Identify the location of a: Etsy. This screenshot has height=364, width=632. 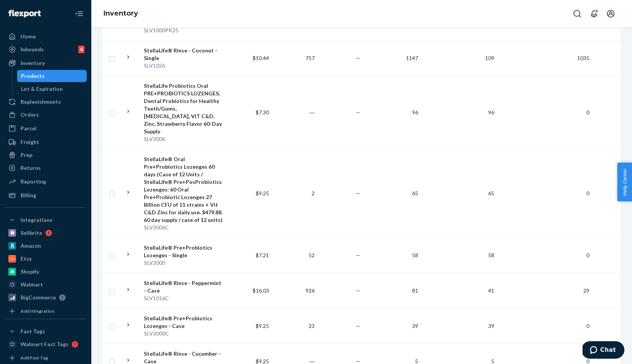
(45, 259).